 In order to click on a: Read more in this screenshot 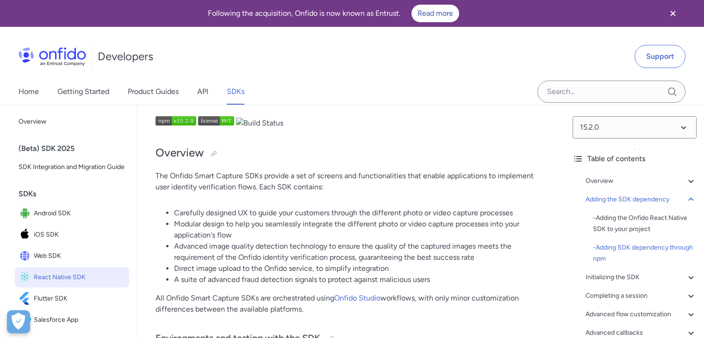, I will do `click(435, 13)`.